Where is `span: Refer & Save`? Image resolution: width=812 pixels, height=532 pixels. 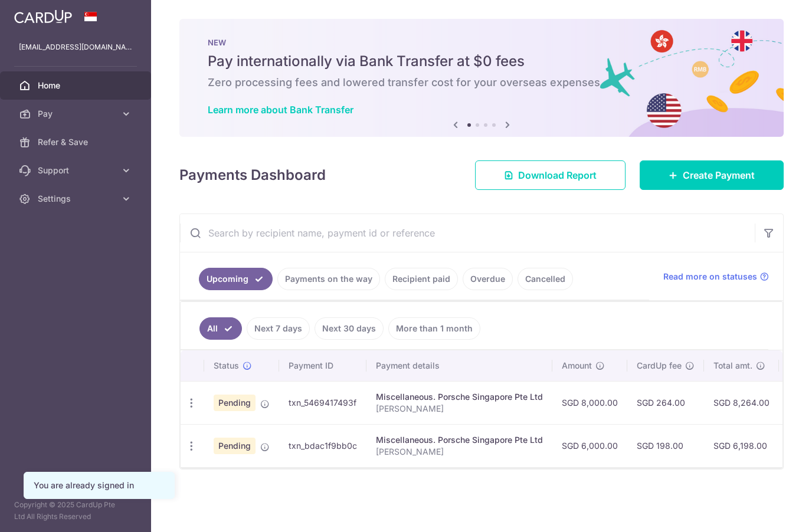
span: Refer & Save is located at coordinates (77, 142).